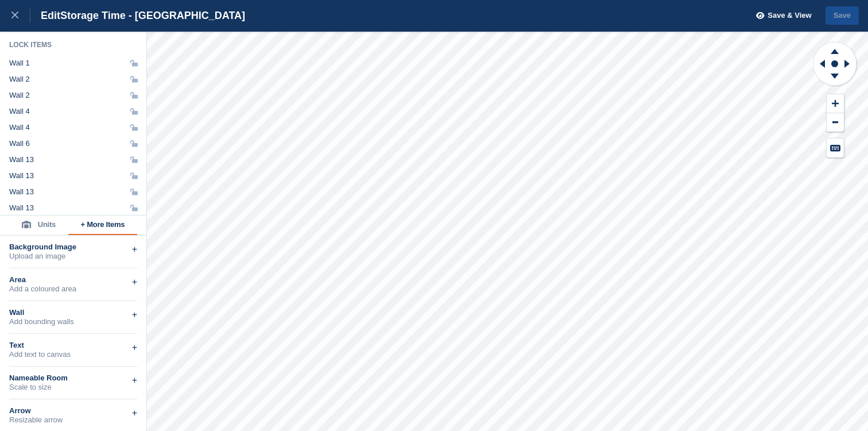 The height and width of the screenshot is (431, 868). I want to click on div: Wall 1, so click(20, 64).